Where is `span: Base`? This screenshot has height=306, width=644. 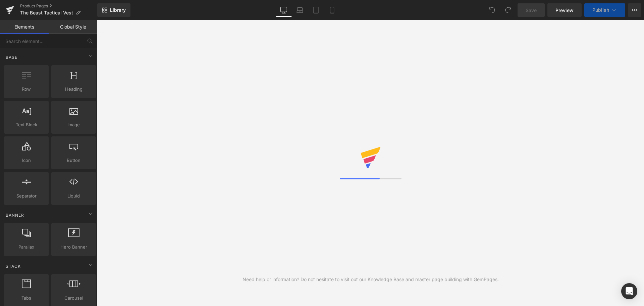 span: Base is located at coordinates (12, 57).